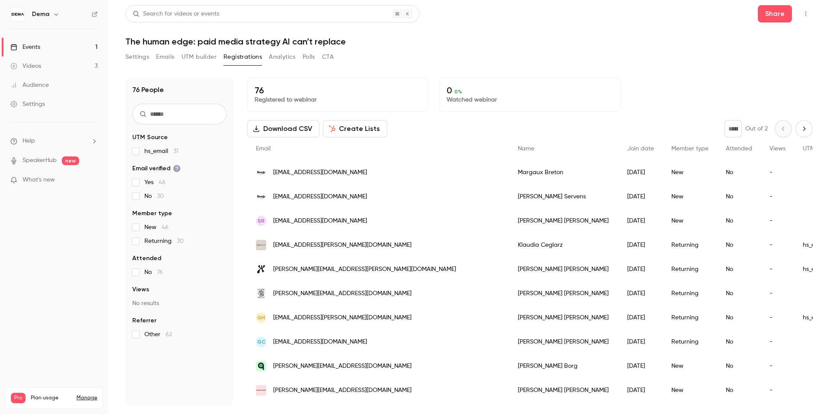 This screenshot has height=414, width=830. Describe the element at coordinates (641, 149) in the screenshot. I see `span: Join date` at that location.